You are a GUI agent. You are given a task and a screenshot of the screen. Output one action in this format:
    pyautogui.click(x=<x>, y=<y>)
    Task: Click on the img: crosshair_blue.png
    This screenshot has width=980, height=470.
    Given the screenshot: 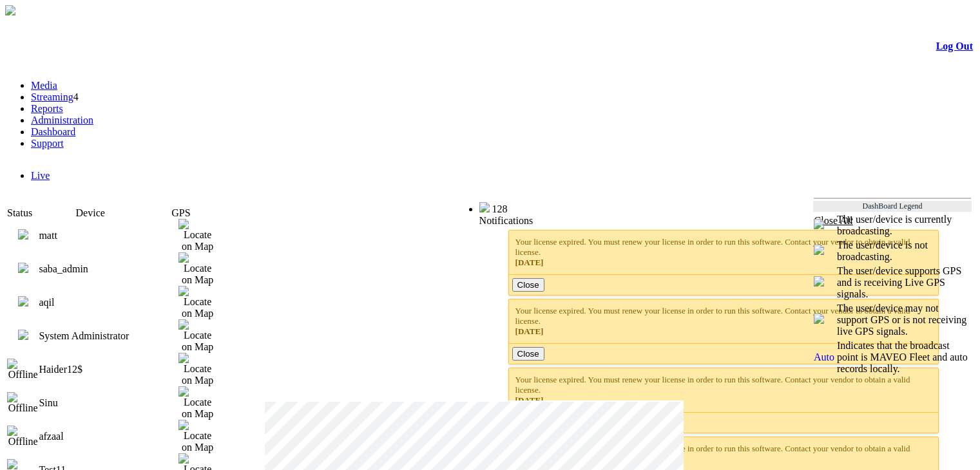 What is the action you would take?
    pyautogui.click(x=819, y=281)
    